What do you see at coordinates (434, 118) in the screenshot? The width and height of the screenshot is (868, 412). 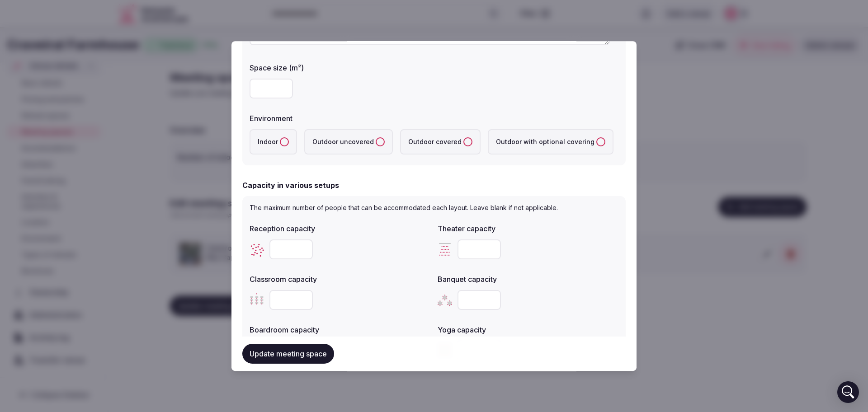 I see `label: Environment` at bounding box center [434, 118].